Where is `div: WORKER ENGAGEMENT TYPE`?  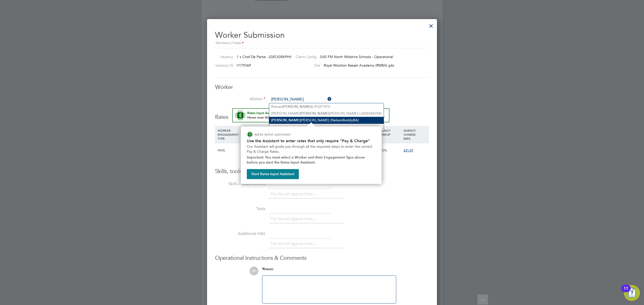 div: WORKER ENGAGEMENT TYPE is located at coordinates (229, 134).